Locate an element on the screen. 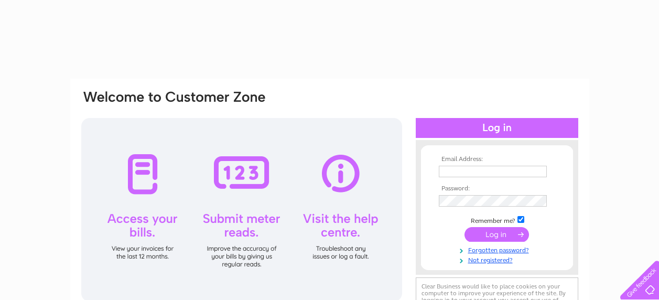  a: Forgotten password? is located at coordinates (498, 249).